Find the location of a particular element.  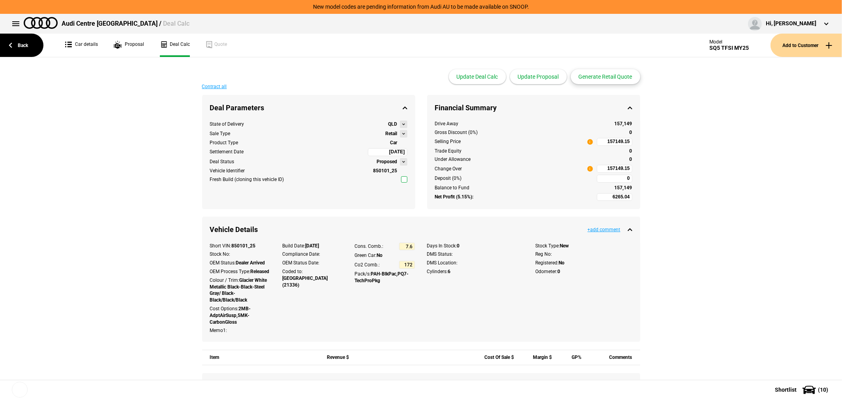

button: Contract all is located at coordinates (214, 86).